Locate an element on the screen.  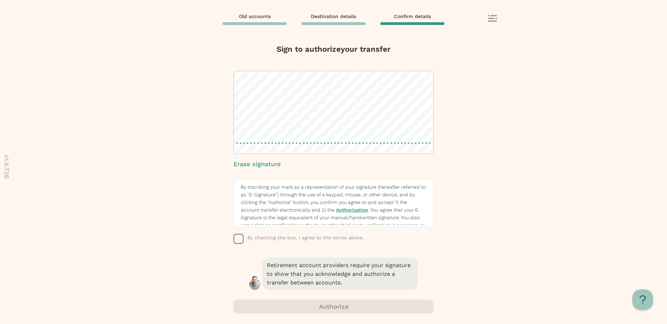
p: v 1.8.736 is located at coordinates (7, 167).